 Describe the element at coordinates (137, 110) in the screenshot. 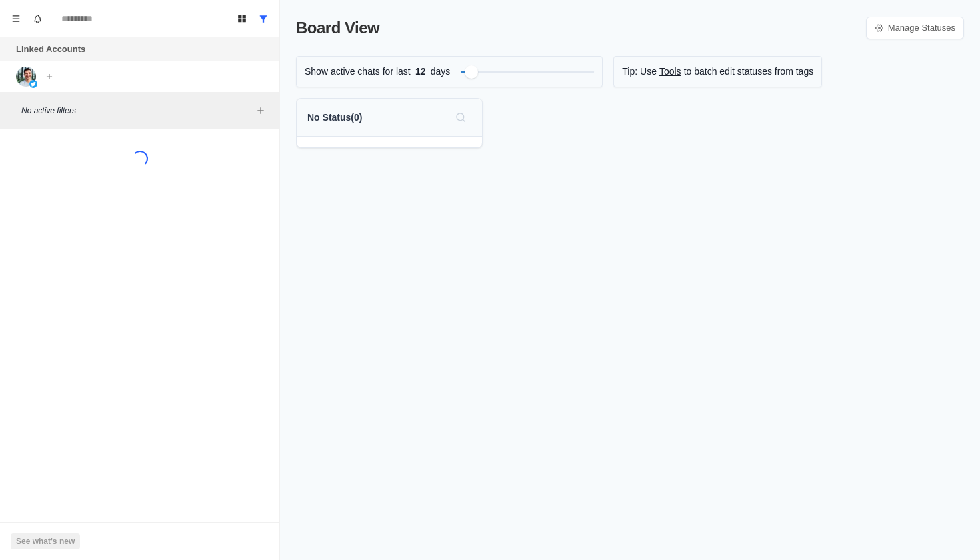

I see `p: No active filters` at that location.